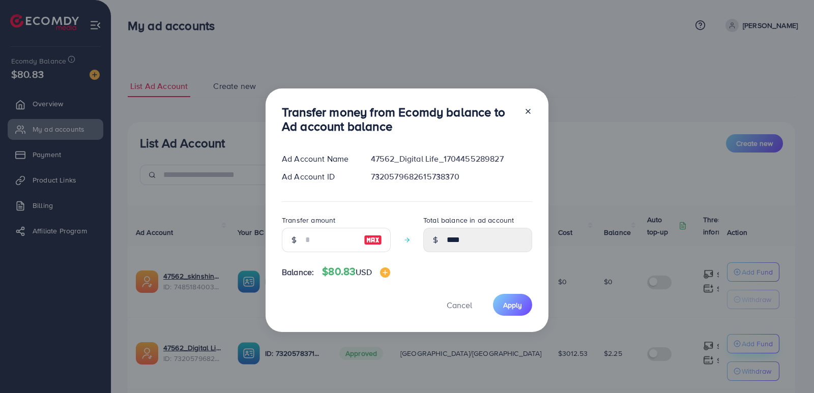  I want to click on div: Ad Account Name, so click(318, 159).